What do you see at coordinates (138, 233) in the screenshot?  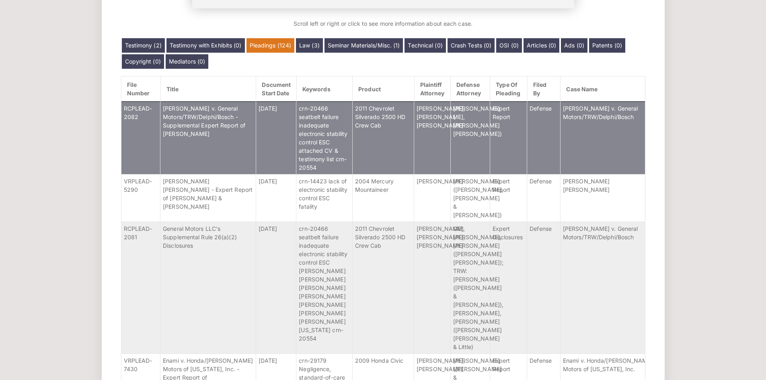 I see `span: RCPLEAD-2081` at bounding box center [138, 233].